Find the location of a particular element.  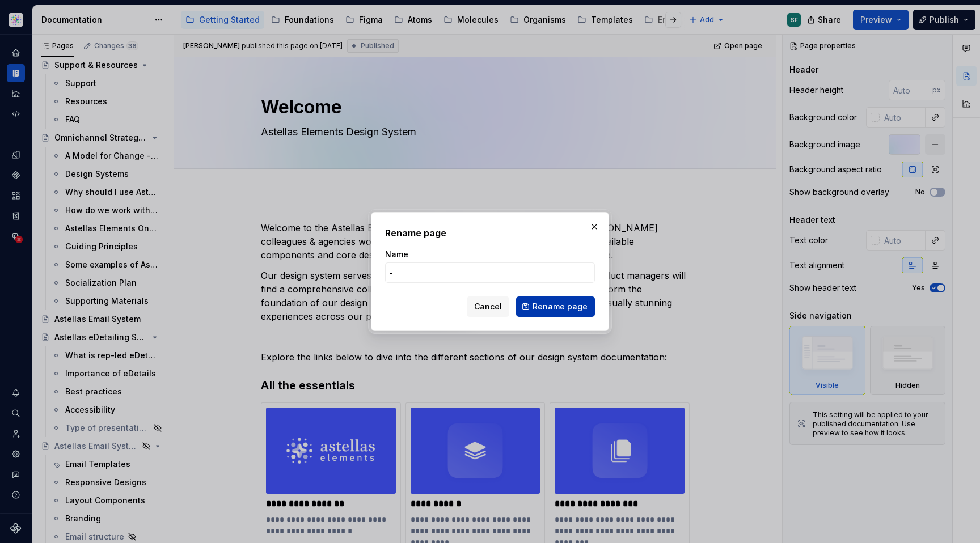

h2: Rename page is located at coordinates (490, 233).